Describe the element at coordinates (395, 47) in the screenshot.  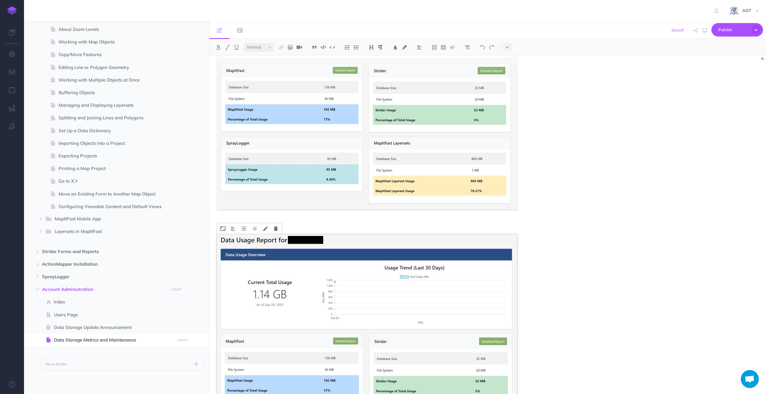
I see `img: Text color button` at that location.